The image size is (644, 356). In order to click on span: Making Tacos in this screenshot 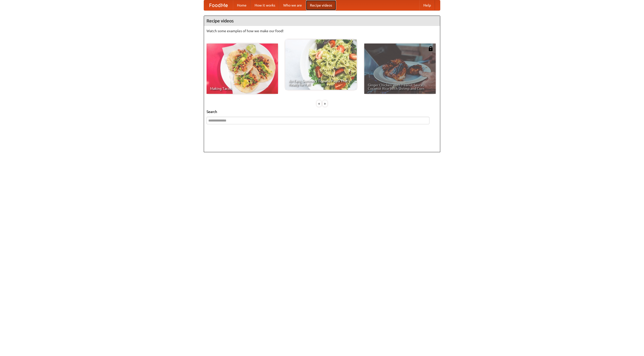, I will do `click(242, 89)`.